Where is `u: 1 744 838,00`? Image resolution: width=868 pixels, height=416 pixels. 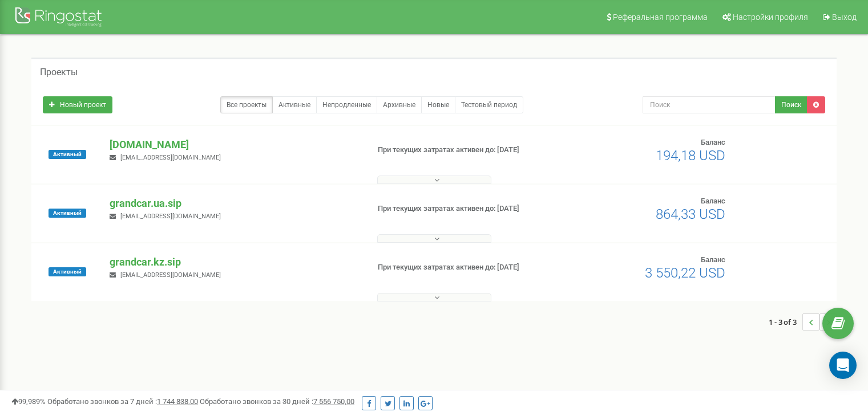 u: 1 744 838,00 is located at coordinates (178, 401).